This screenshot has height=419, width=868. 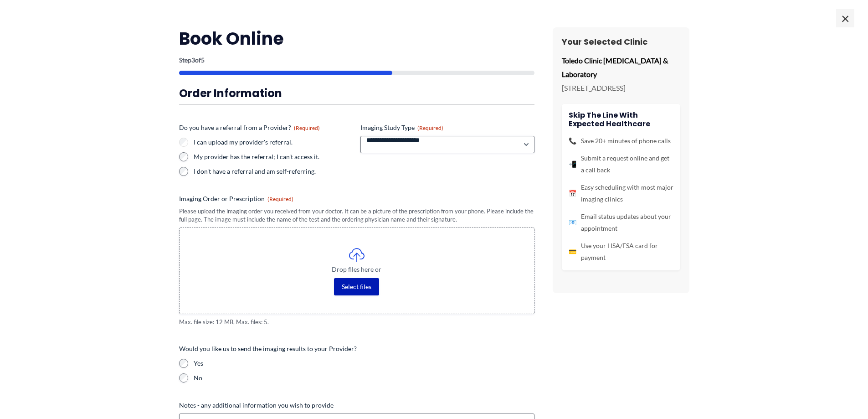 I want to click on li: Save 20+ minutes of phone calls, so click(x=621, y=141).